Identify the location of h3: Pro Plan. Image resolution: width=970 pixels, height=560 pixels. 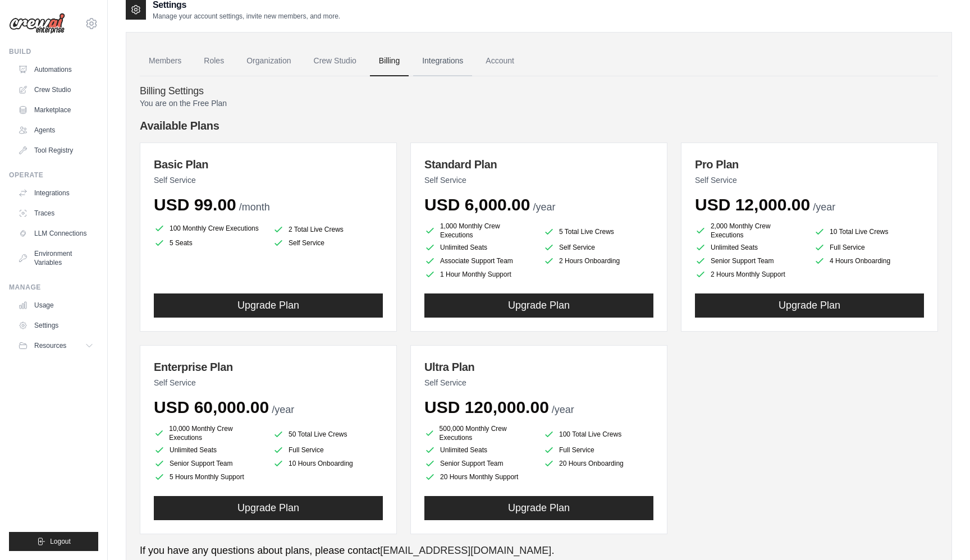
(809, 165).